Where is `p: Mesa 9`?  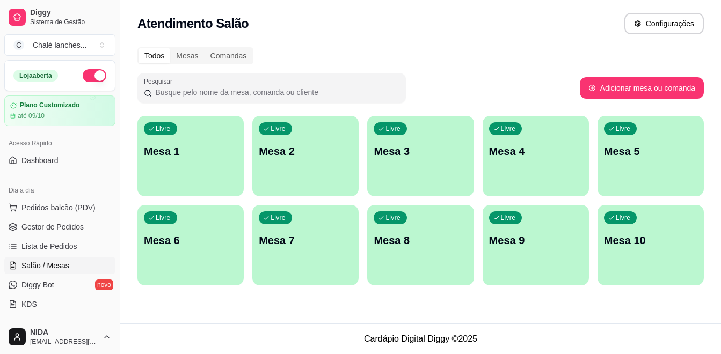 p: Mesa 9 is located at coordinates (536, 240).